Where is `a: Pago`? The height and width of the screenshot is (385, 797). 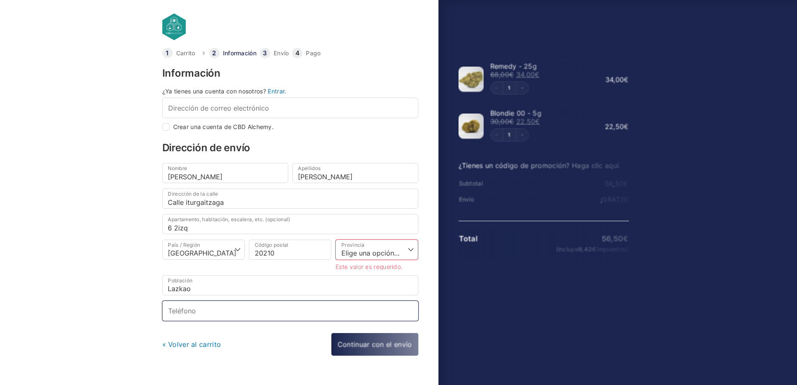
a: Pago is located at coordinates (313, 53).